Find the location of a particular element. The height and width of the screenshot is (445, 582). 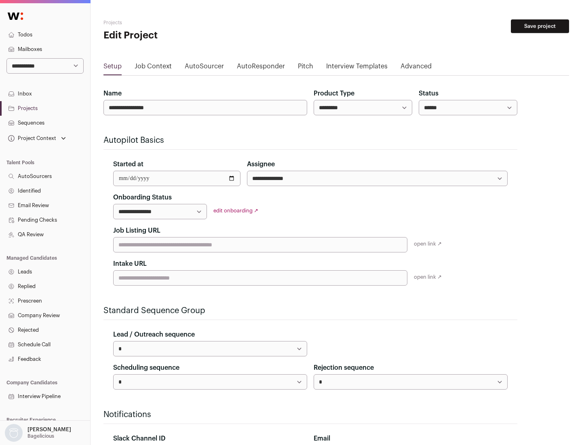

div: Email is located at coordinates (411, 438).